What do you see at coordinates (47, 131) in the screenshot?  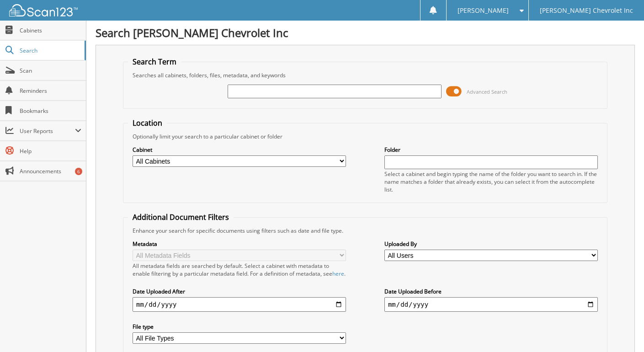 I see `span: User Reports` at bounding box center [47, 131].